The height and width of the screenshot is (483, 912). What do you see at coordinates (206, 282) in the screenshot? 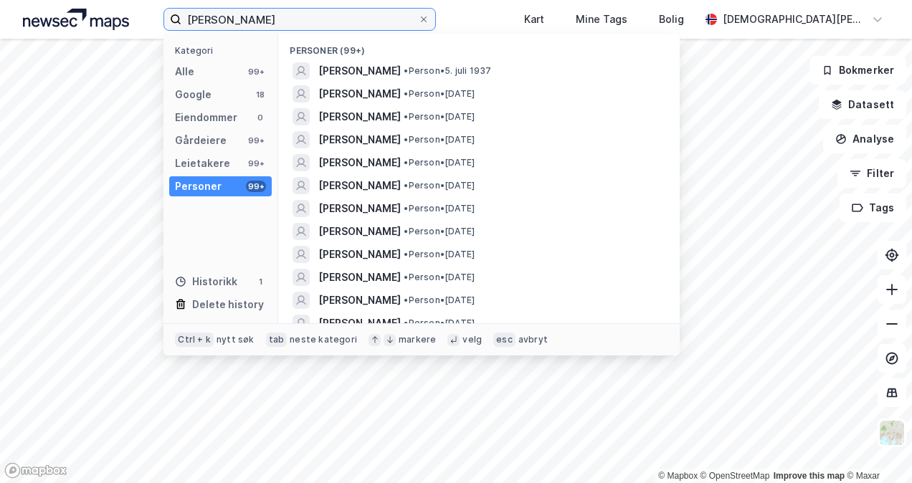
I see `div: Historikk` at bounding box center [206, 282].